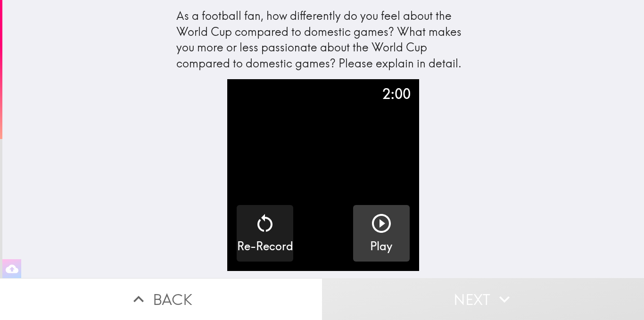 The width and height of the screenshot is (644, 320). What do you see at coordinates (381, 246) in the screenshot?
I see `h5: Play` at bounding box center [381, 246].